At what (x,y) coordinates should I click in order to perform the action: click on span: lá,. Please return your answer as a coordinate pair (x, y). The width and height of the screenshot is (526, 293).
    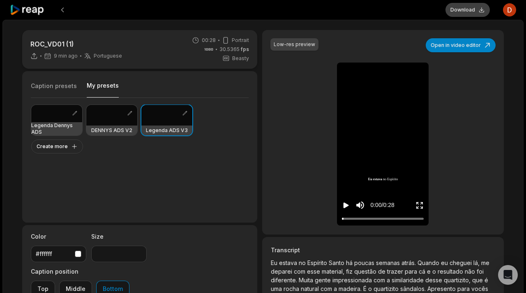
    Looking at the image, I should click on (477, 262).